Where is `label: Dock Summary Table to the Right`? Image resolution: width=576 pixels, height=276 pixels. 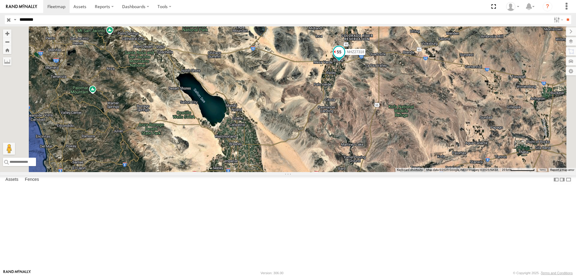 label: Dock Summary Table to the Right is located at coordinates (562, 179).